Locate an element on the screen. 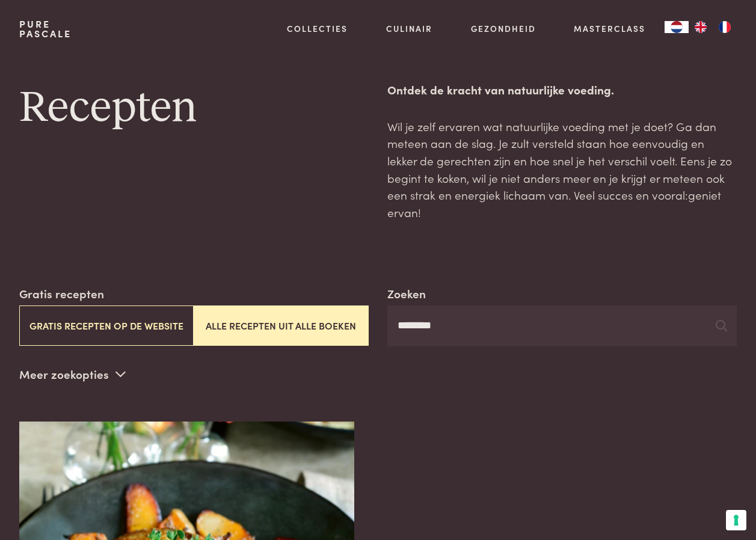 Image resolution: width=756 pixels, height=540 pixels. strong: Ontdek de kracht van natuurlijke voeding. is located at coordinates (500, 89).